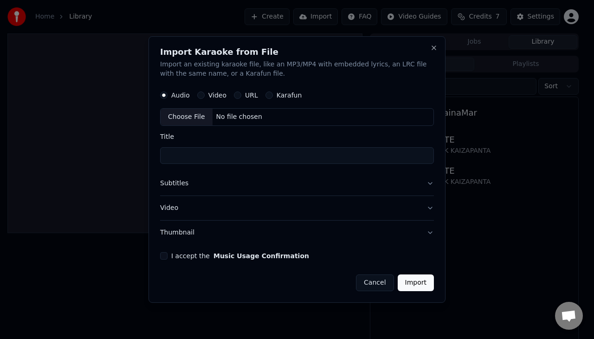 The width and height of the screenshot is (594, 339). Describe the element at coordinates (239, 117) in the screenshot. I see `div: No file chosen` at that location.